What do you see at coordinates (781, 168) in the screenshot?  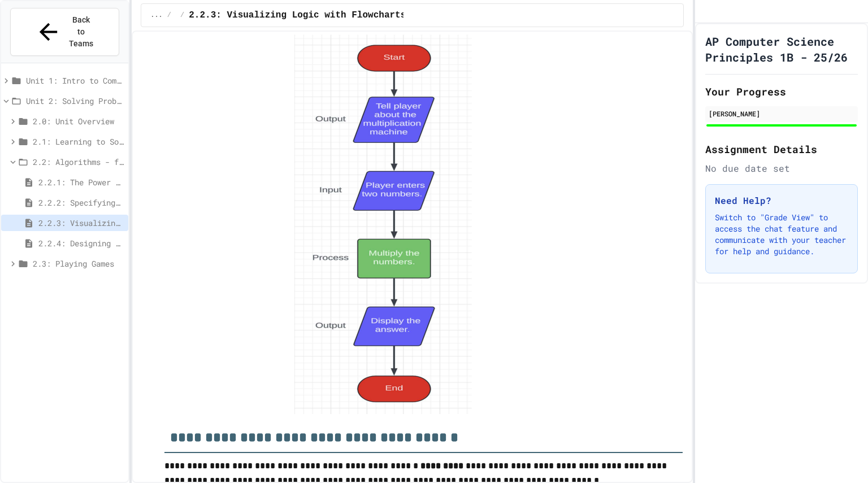 I see `div: No due date set` at bounding box center [781, 168].